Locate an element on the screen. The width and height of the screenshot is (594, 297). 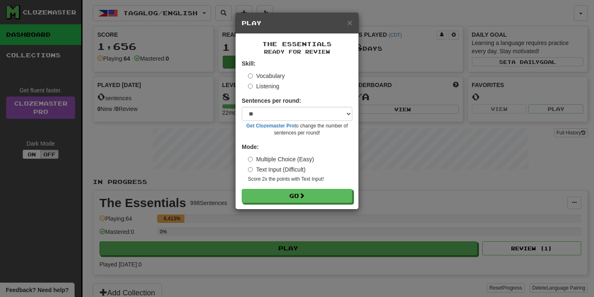
h5: Play is located at coordinates (297, 23).